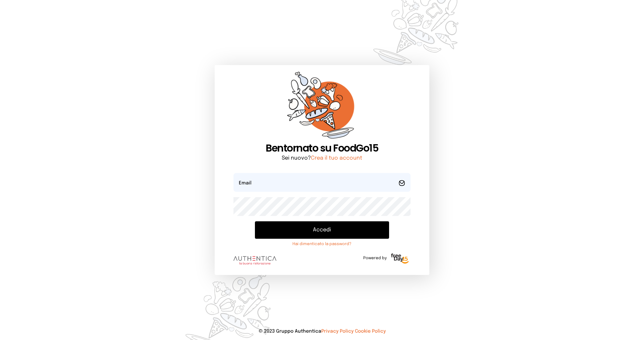  Describe the element at coordinates (322, 148) in the screenshot. I see `h1: Bentornato su FoodGo15` at that location.